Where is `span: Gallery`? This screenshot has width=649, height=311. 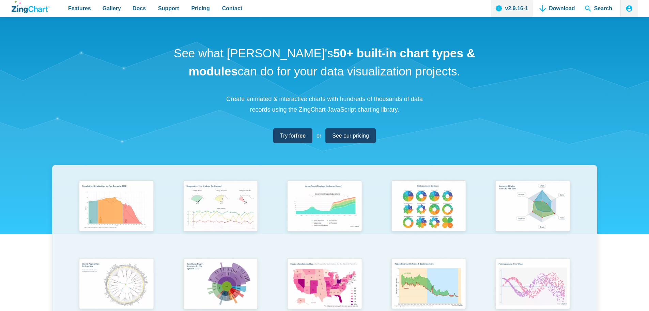
span: Gallery is located at coordinates (112, 8).